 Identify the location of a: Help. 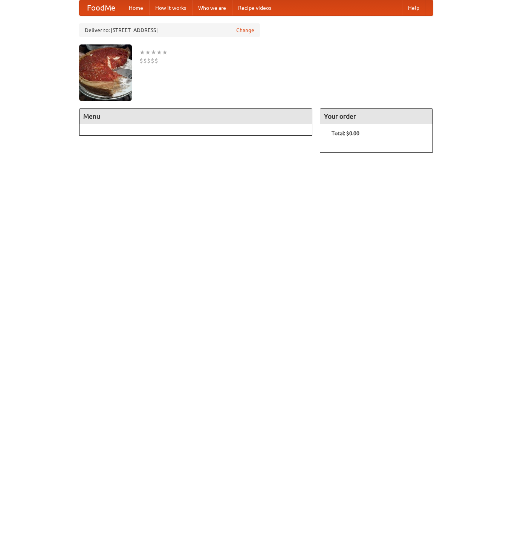
(413, 8).